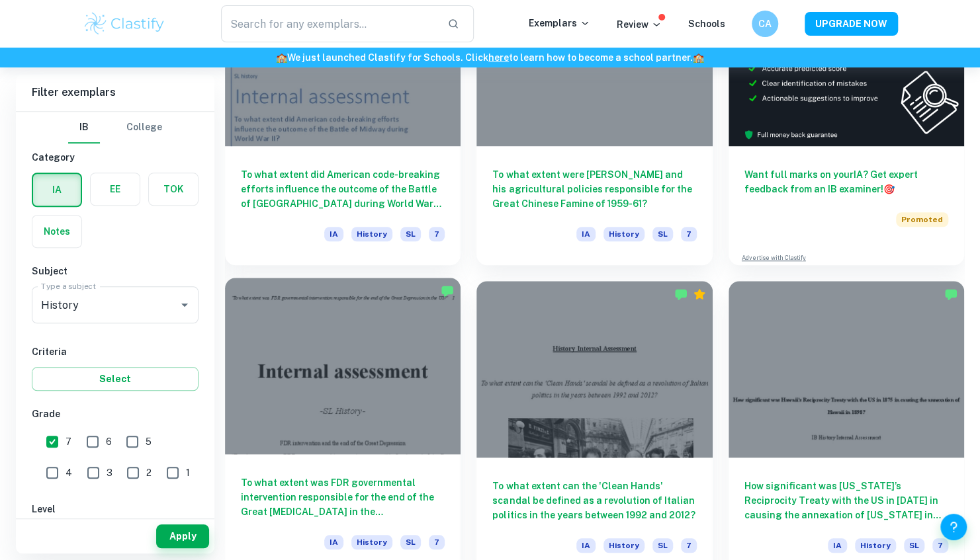 The height and width of the screenshot is (560, 980). What do you see at coordinates (699, 294) in the screenshot?
I see `div: Premium` at bounding box center [699, 294].